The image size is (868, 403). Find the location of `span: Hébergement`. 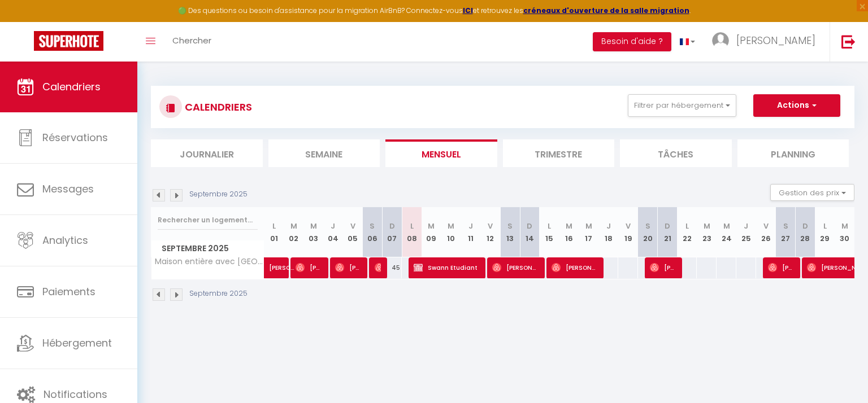

span: Hébergement is located at coordinates (77, 343).